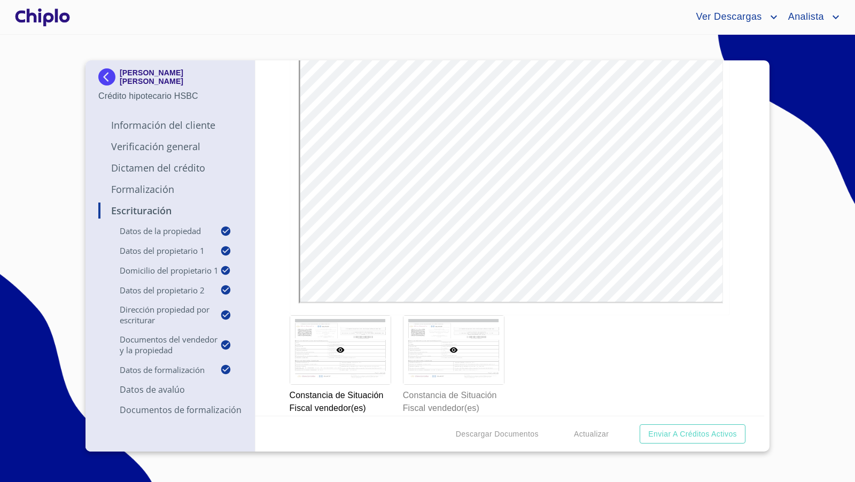  What do you see at coordinates (170, 189) in the screenshot?
I see `p: Formalización` at bounding box center [170, 189].